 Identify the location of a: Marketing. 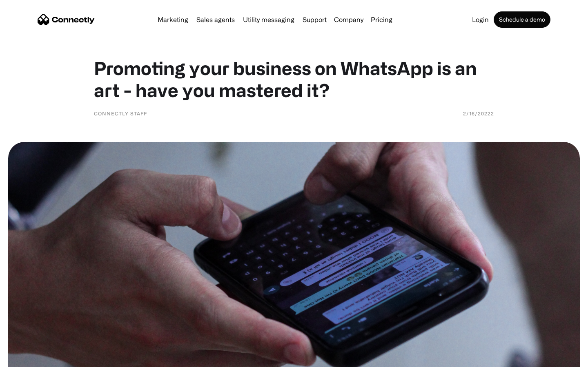
(173, 19).